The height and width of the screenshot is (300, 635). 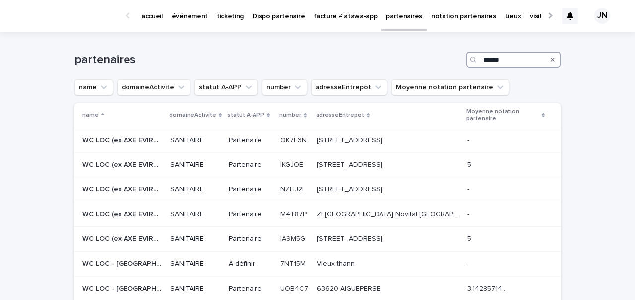 I want to click on p: adresseEntrepot, so click(x=340, y=115).